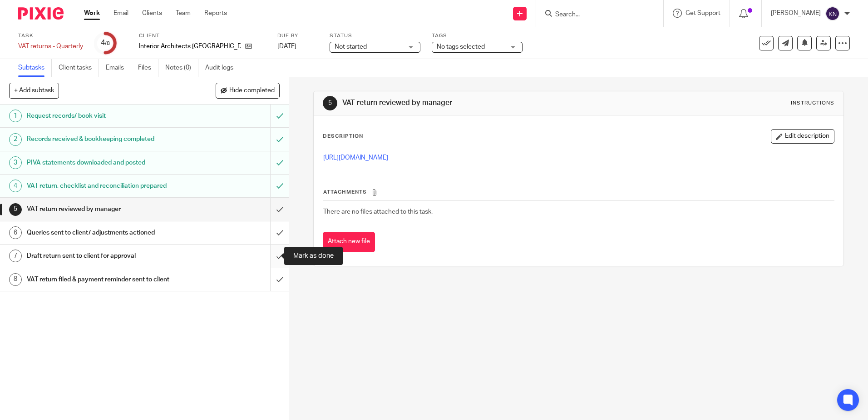 This screenshot has height=420, width=868. I want to click on button: + Add subtask, so click(34, 90).